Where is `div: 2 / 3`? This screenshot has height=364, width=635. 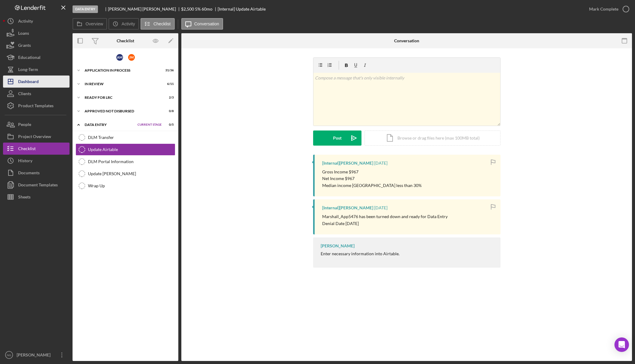
div: 2 / 3 is located at coordinates (169, 98).